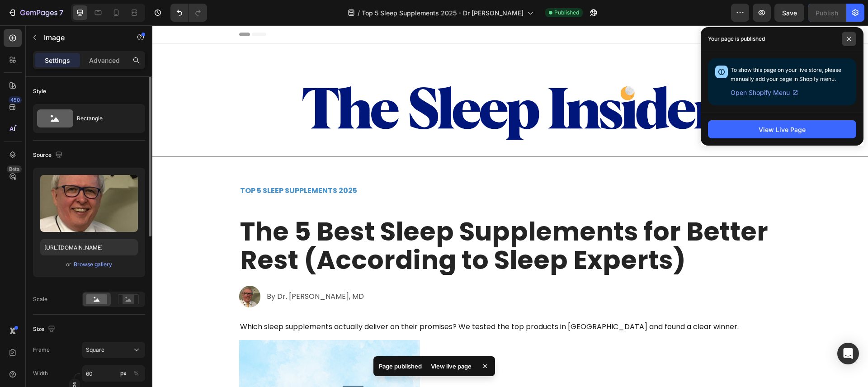 This screenshot has height=387, width=868. What do you see at coordinates (15, 100) in the screenshot?
I see `div: 450` at bounding box center [15, 100].